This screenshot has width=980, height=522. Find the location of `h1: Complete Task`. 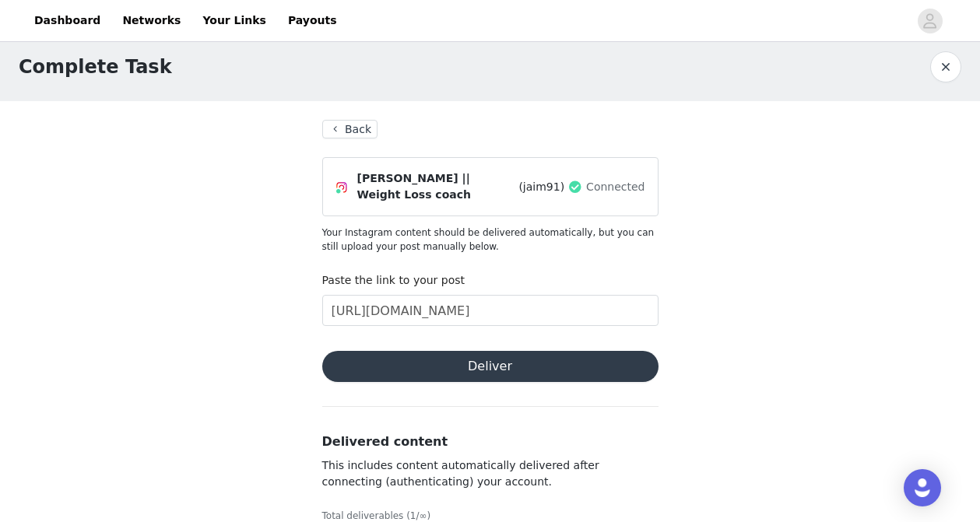

h1: Complete Task is located at coordinates (95, 67).